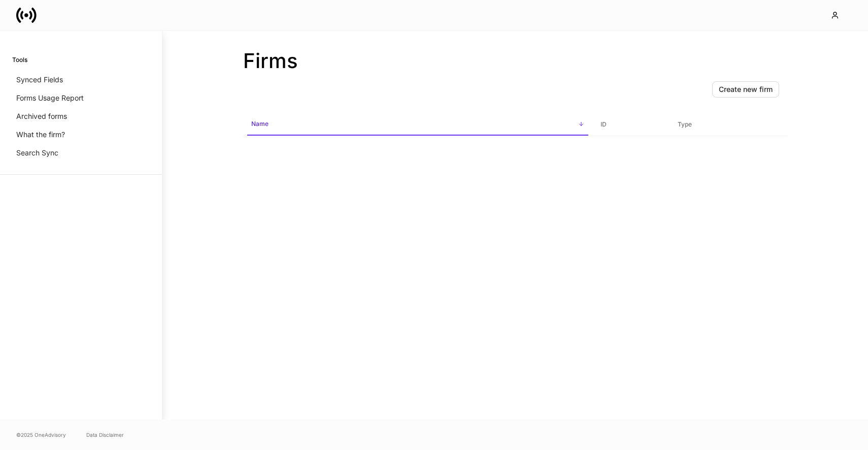 This screenshot has height=450, width=868. What do you see at coordinates (80, 117) in the screenshot?
I see `a: Archived forms` at bounding box center [80, 117].